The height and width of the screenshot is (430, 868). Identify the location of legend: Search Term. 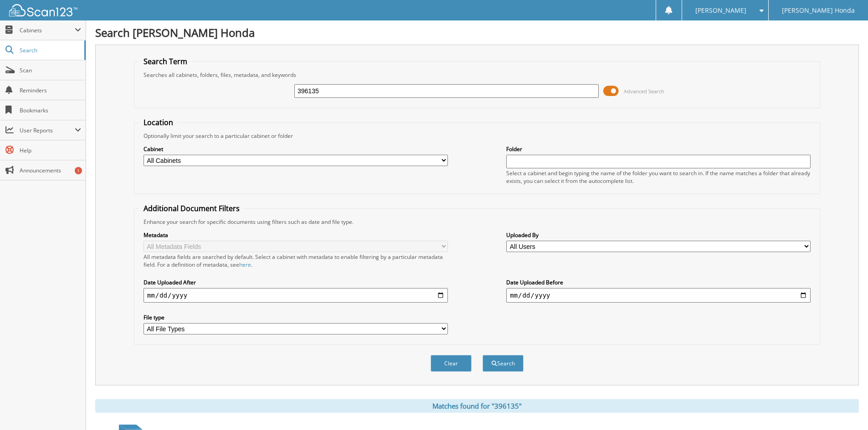
(166, 61).